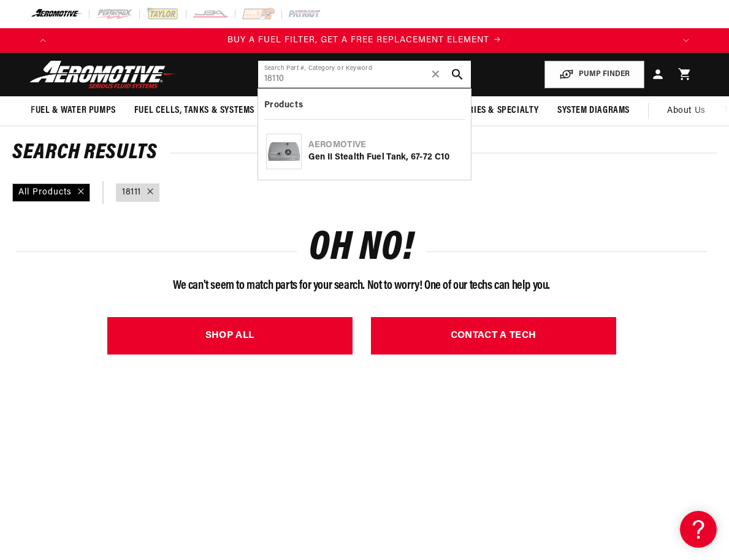 The image size is (729, 560). I want to click on button: search button, so click(458, 75).